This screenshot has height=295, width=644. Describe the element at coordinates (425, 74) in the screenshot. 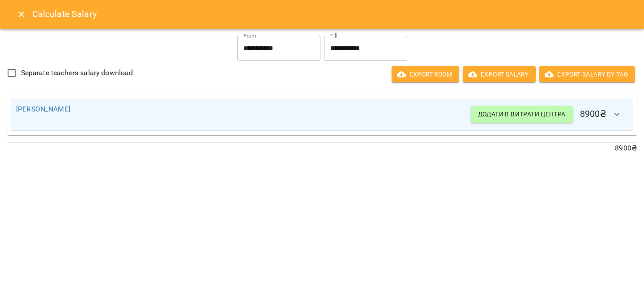

I see `span: Export room` at that location.